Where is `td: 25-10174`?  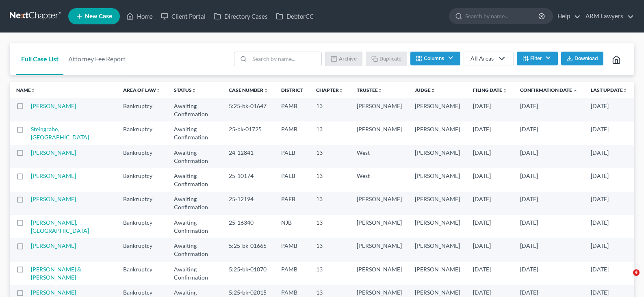 td: 25-10174 is located at coordinates (248, 179).